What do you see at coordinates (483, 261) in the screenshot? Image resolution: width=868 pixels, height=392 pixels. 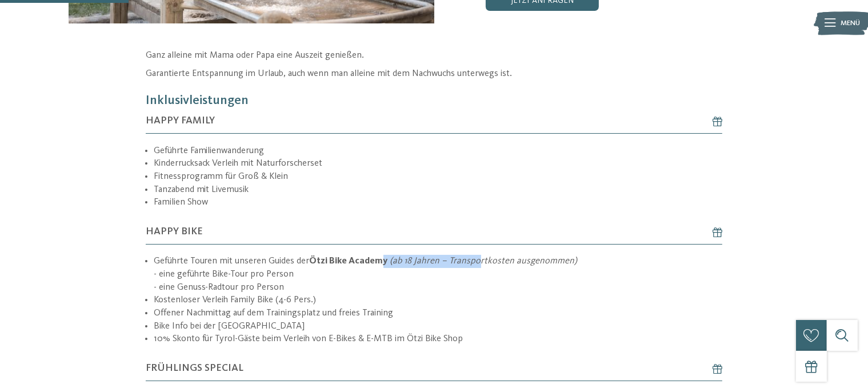 I see `em: (ab 18 Jahren – Transportkosten ausgenommen)` at bounding box center [483, 261].